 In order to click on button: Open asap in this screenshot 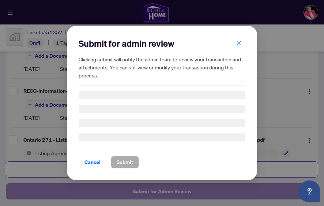, I will do `click(309, 192)`.